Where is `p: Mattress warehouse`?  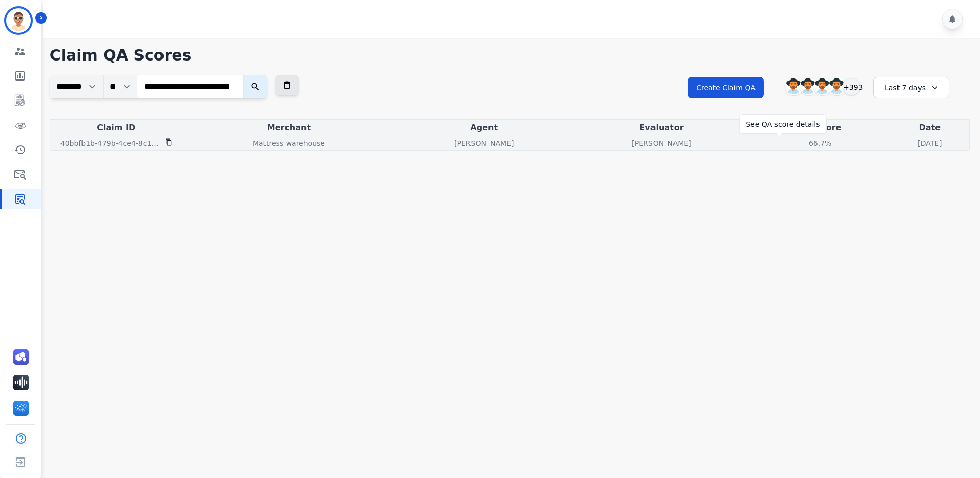 p: Mattress warehouse is located at coordinates (289, 143).